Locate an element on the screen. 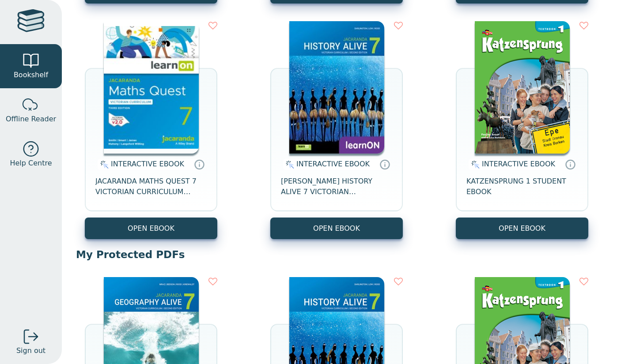 This screenshot has height=364, width=636. span: JACARANDA MATHS QUEST 7 VICTORIAN CURRICULUM LEARNON EBOOK 3E is located at coordinates (151, 187).